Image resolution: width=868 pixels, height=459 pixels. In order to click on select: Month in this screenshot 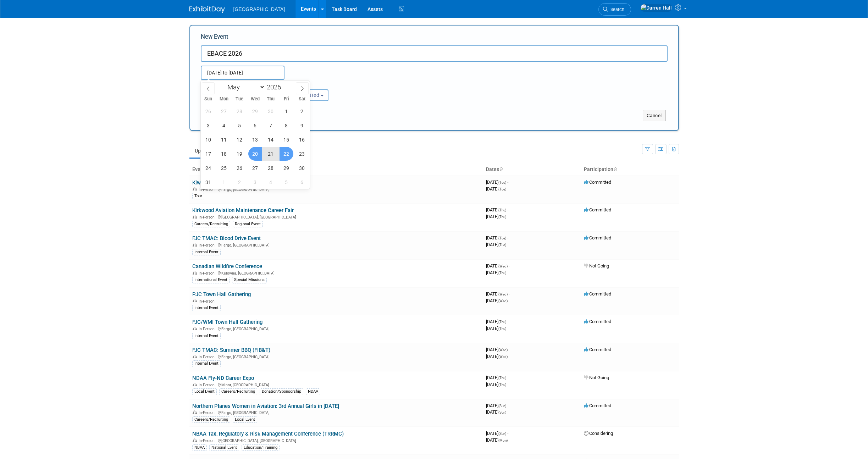, I will do `click(245, 87)`.